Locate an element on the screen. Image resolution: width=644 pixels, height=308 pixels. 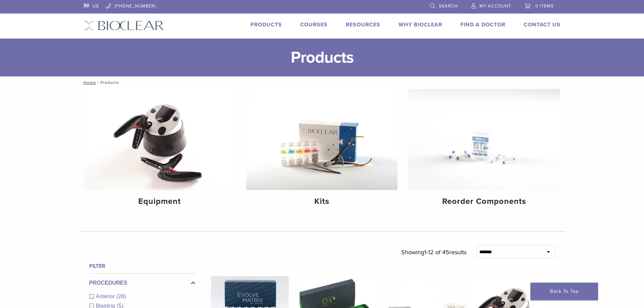
a: Equipment is located at coordinates (160, 151).